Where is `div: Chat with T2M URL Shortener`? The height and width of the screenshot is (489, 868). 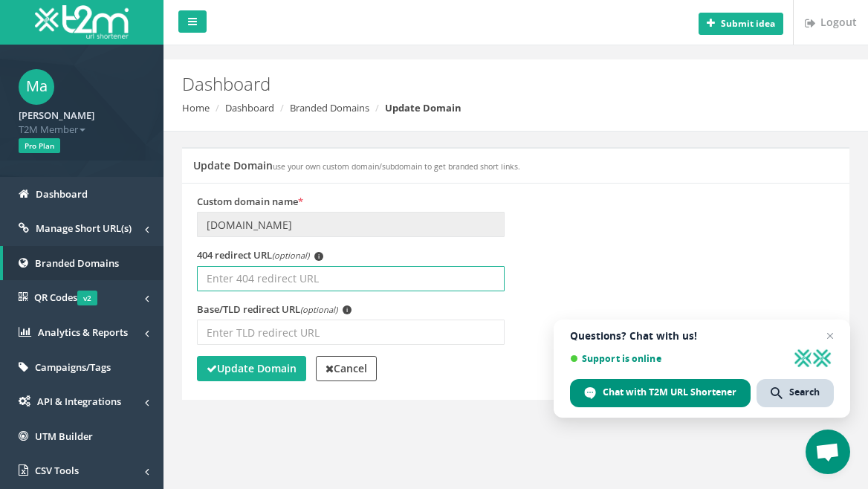 div: Chat with T2M URL Shortener is located at coordinates (660, 393).